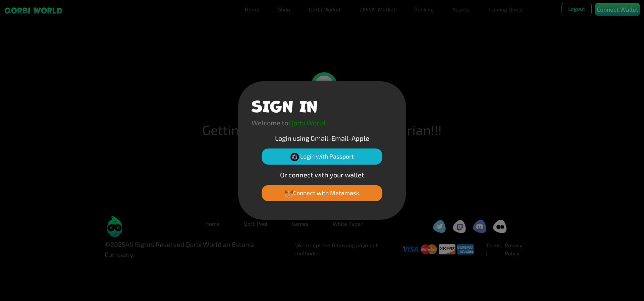 Image resolution: width=644 pixels, height=301 pixels. I want to click on p: Welcome to, so click(269, 123).